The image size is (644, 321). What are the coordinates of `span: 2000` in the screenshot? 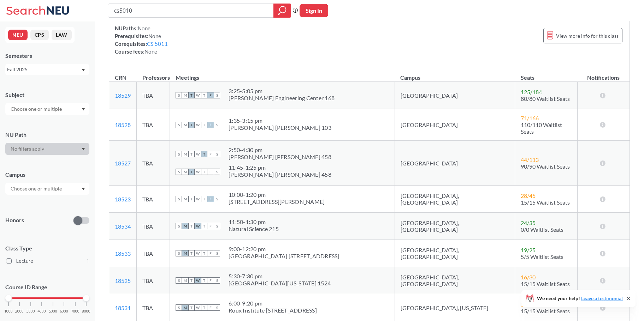 It's located at (19, 311).